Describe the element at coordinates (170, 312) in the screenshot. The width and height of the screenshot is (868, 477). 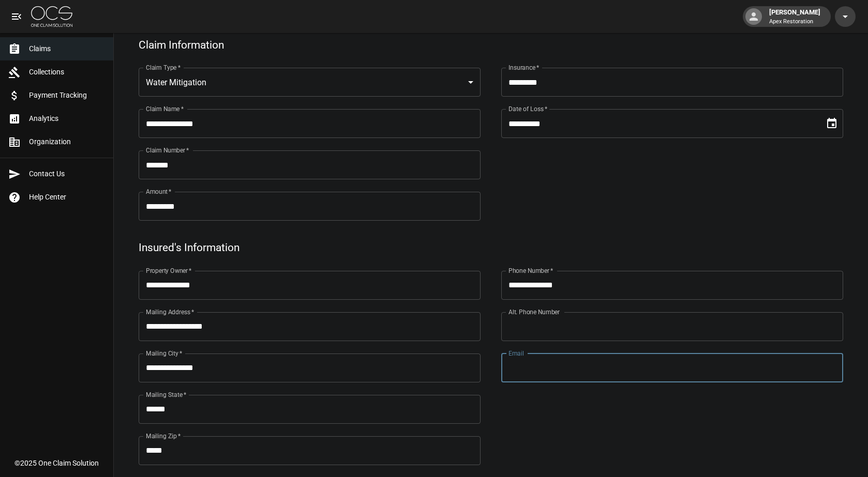
I see `label: Mailing Address` at that location.